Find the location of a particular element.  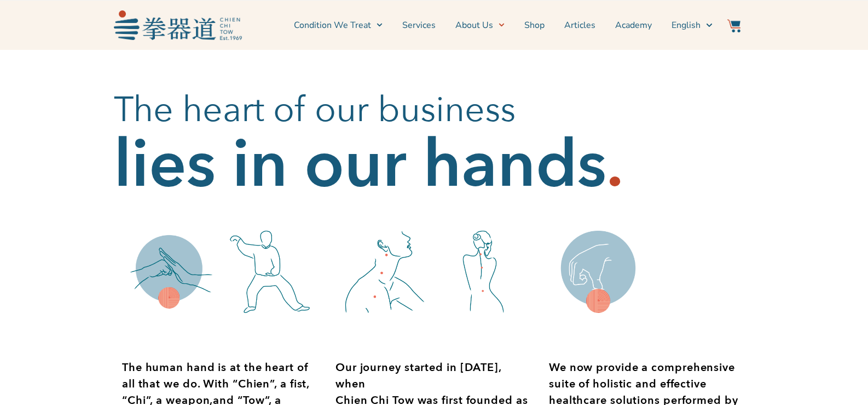

a: Academy is located at coordinates (634, 25).